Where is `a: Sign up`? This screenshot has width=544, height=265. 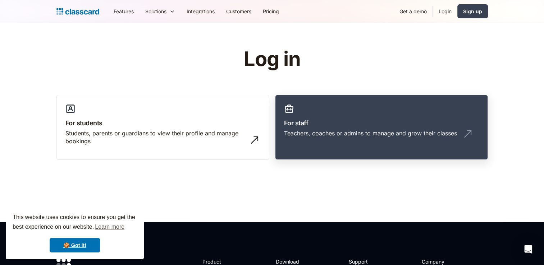
a: Sign up is located at coordinates (472, 11).